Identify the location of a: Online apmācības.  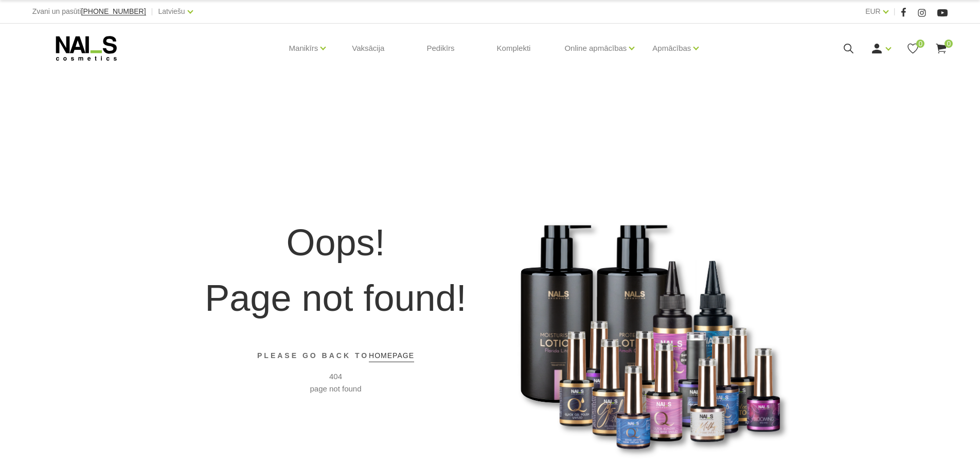
(595, 48).